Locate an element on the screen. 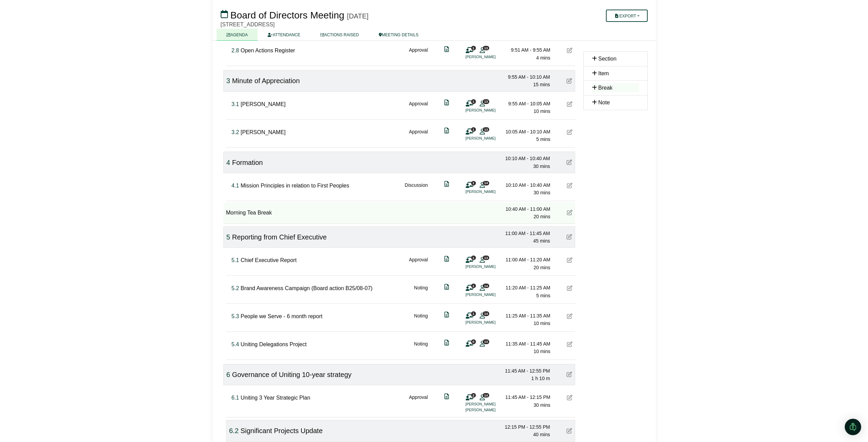 Image resolution: width=868 pixels, height=442 pixels. div: 11:25 AM - 11:35 AM is located at coordinates (526, 316).